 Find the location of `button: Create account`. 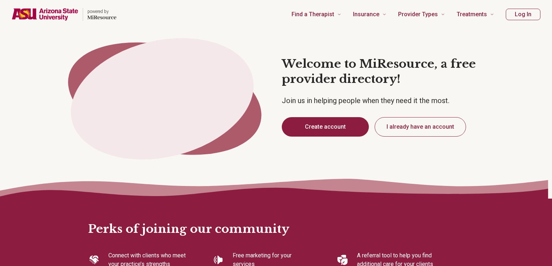

button: Create account is located at coordinates (325, 127).